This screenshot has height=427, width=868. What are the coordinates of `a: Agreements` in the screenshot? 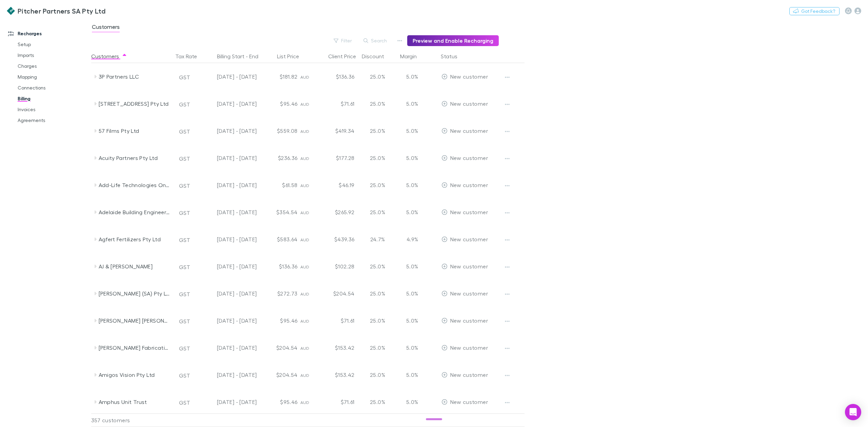 It's located at (53, 121).